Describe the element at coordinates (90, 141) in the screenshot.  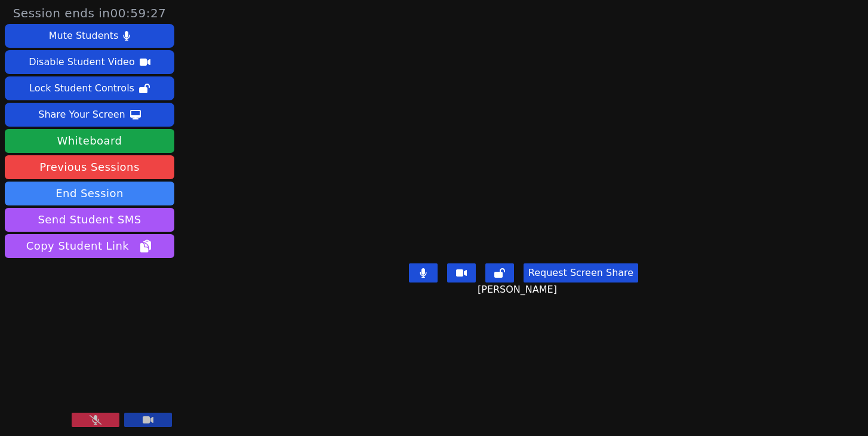
I see `button: Whiteboard` at that location.